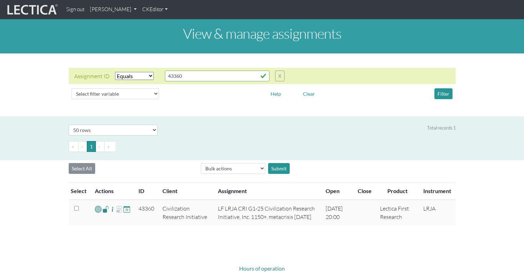 The image size is (524, 272). What do you see at coordinates (338, 191) in the screenshot?
I see `th: Open` at bounding box center [338, 191].